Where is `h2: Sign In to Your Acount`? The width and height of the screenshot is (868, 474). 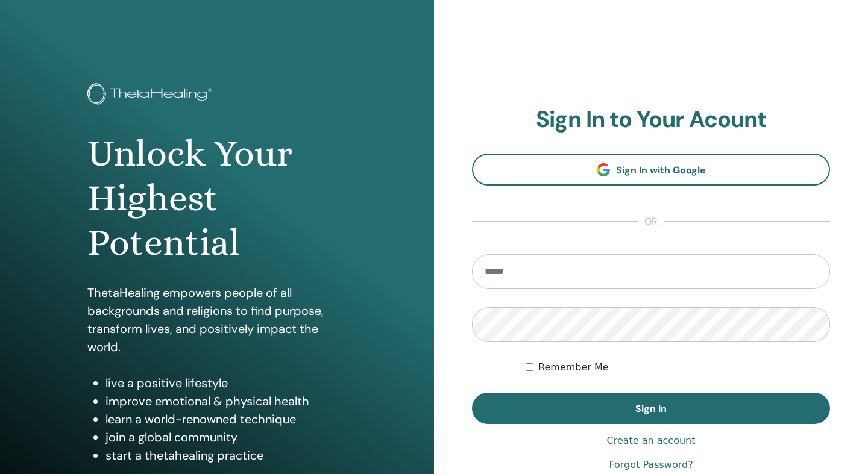 h2: Sign In to Your Acount is located at coordinates (651, 120).